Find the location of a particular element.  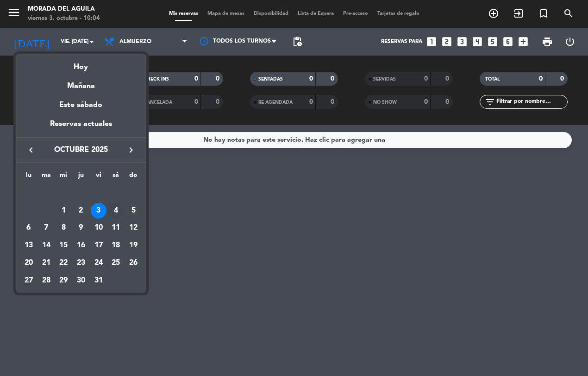

div: 8 is located at coordinates (64, 228).